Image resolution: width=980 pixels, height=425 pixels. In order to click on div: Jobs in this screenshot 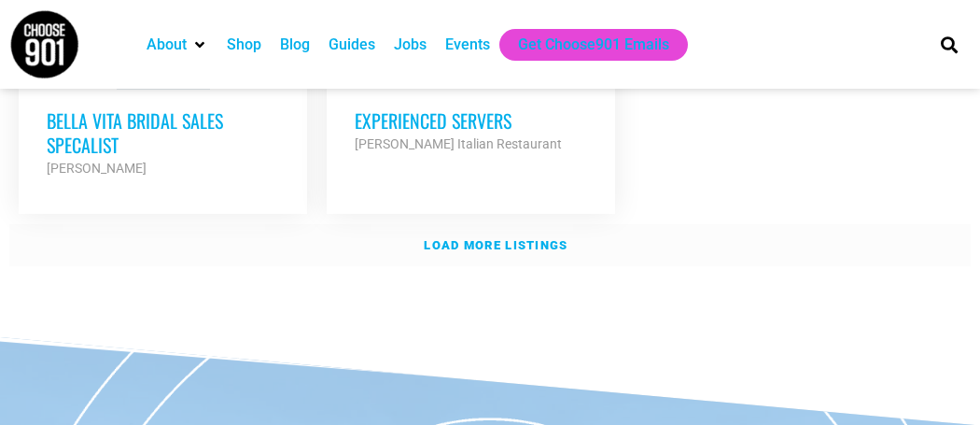, I will do `click(410, 45)`.